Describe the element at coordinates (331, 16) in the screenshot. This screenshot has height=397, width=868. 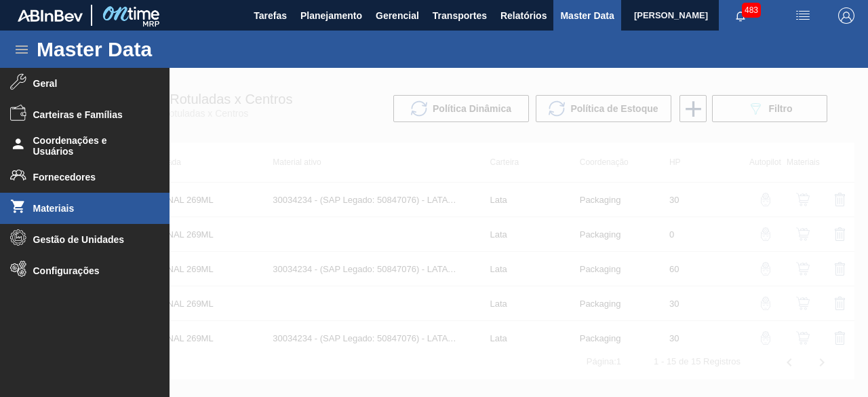
I see `span: Planejamento` at that location.